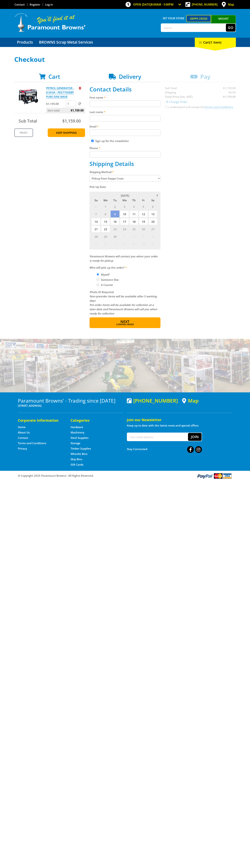 This screenshot has height=868, width=250. I want to click on label: Myself, so click(105, 274).